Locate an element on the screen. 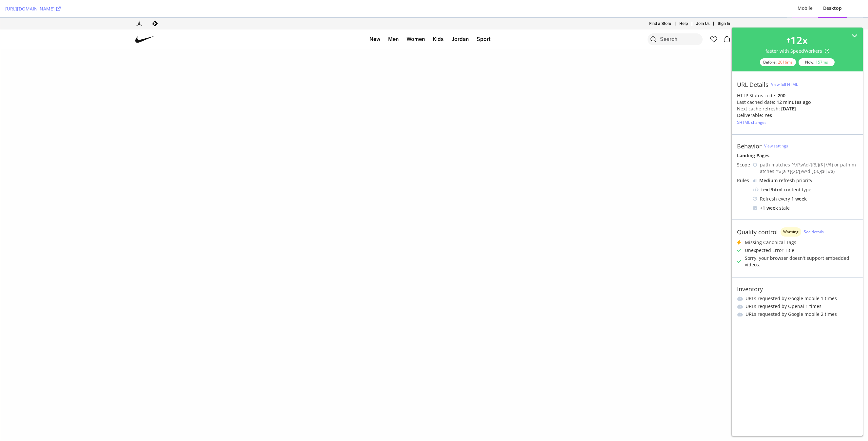 The height and width of the screenshot is (441, 868). div: Landing Pages is located at coordinates (798, 156).